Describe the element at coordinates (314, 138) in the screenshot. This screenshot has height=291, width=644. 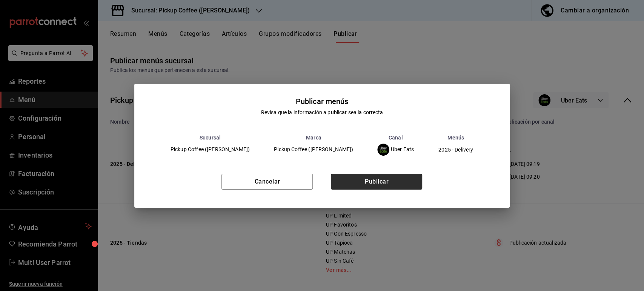
I see `th: Marca` at that location.